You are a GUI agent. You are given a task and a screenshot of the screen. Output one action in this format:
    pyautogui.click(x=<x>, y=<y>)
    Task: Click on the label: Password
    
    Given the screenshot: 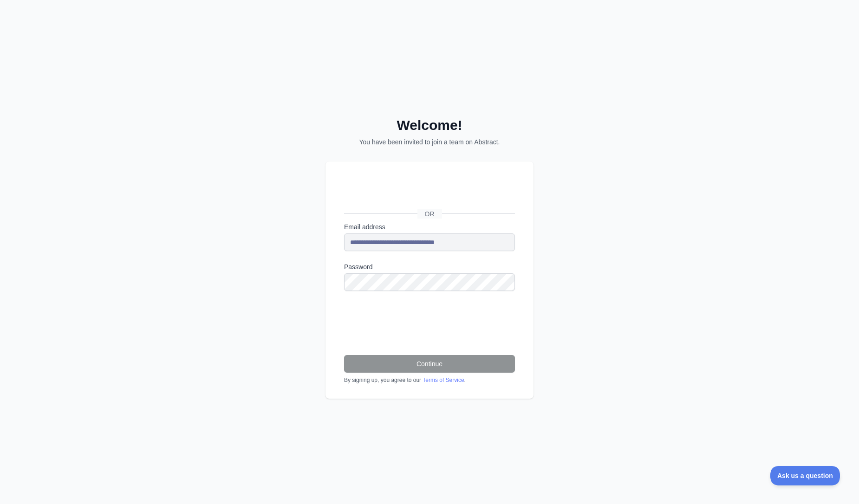 What is the action you would take?
    pyautogui.click(x=430, y=267)
    